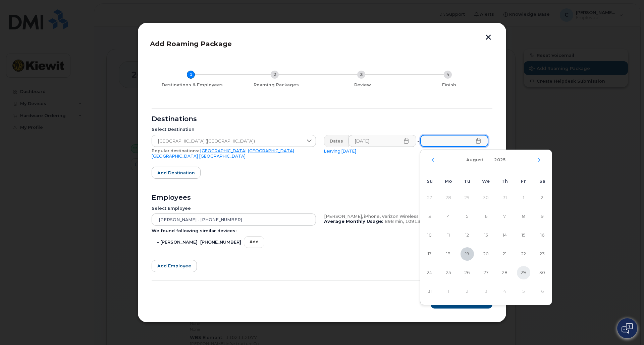 The width and height of the screenshot is (644, 345). Describe the element at coordinates (174, 266) in the screenshot. I see `span: Add employee` at that location.